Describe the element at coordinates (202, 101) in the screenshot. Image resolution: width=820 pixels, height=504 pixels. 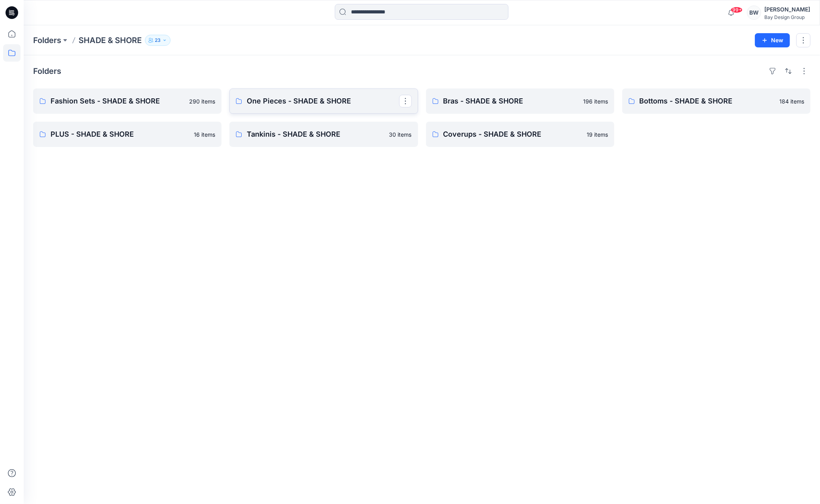
I see `p: 290 items` at that location.